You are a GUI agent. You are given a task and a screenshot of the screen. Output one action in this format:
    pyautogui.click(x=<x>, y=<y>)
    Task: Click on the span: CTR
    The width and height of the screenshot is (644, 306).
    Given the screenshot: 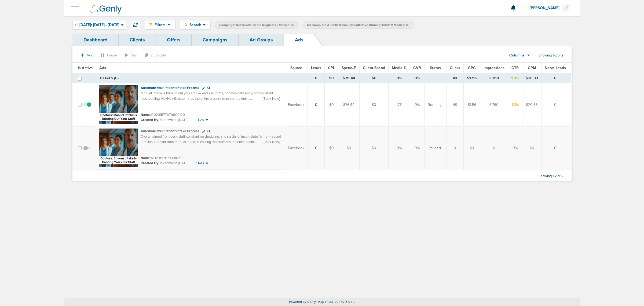 What is the action you would take?
    pyautogui.click(x=515, y=68)
    